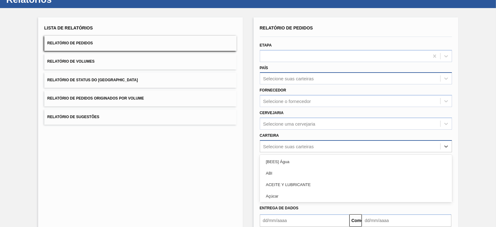 The image size is (496, 227). What do you see at coordinates (358, 220) in the screenshot?
I see `font: Comeu` at bounding box center [358, 220].